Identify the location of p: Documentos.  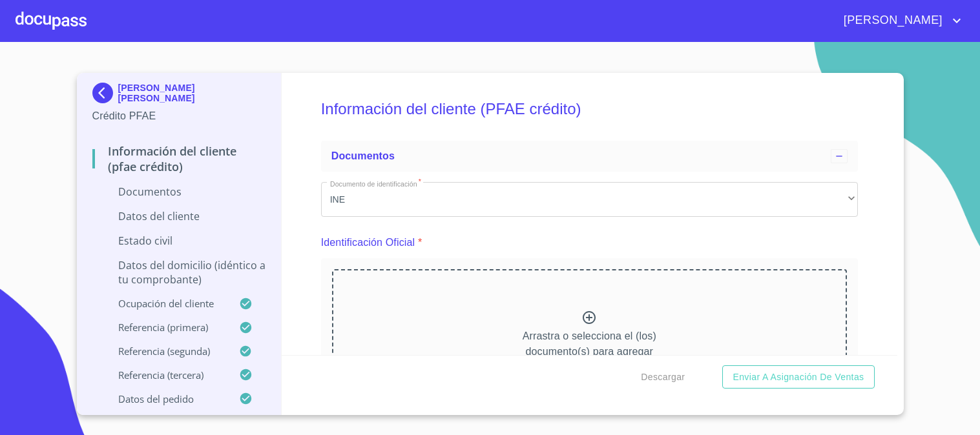
(179, 192).